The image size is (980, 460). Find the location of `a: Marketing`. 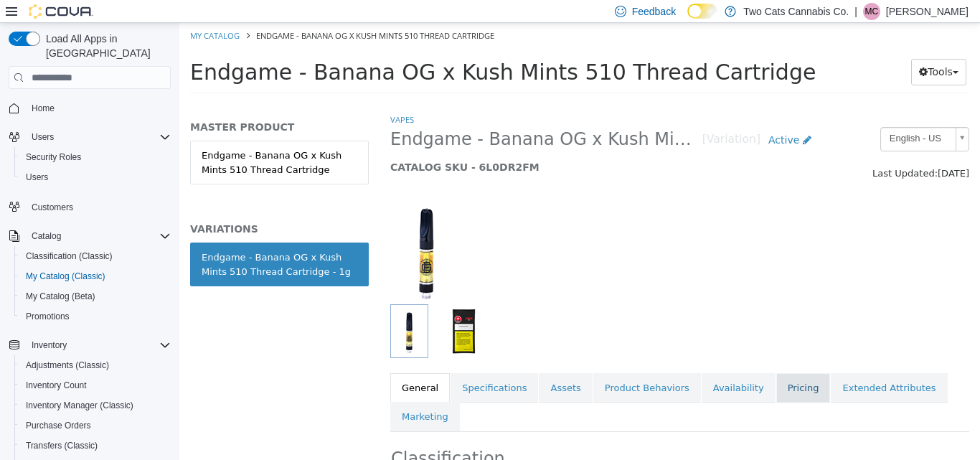

a: Marketing is located at coordinates (246, 393).